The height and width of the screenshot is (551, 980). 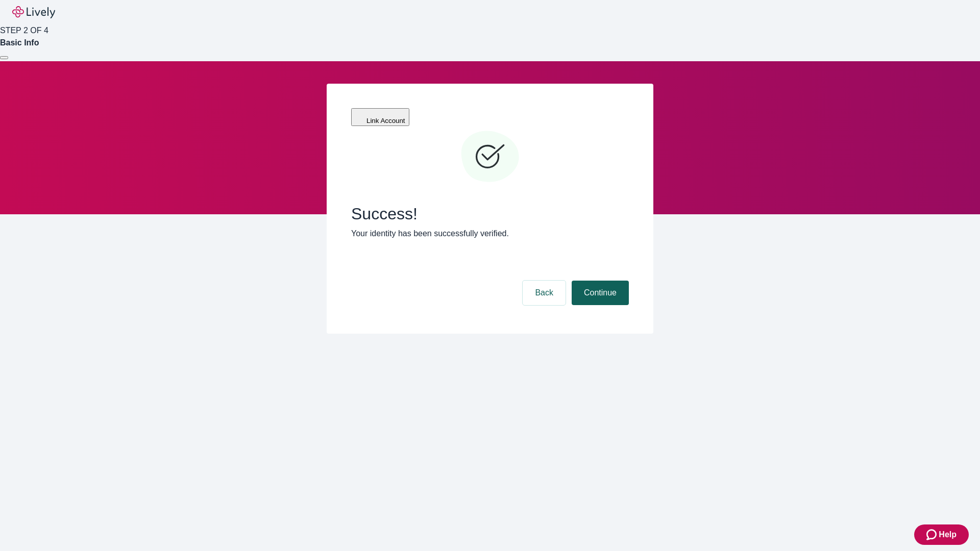 I want to click on svg: Zendesk support icon, so click(x=932, y=535).